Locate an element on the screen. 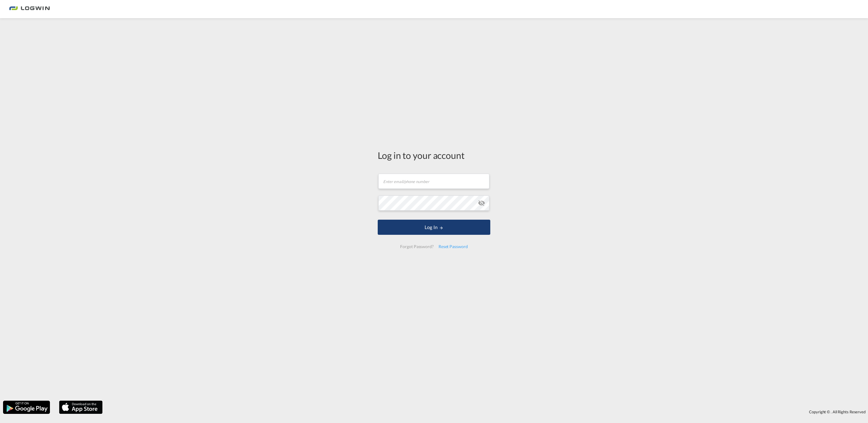  button: LOGIN is located at coordinates (434, 227).